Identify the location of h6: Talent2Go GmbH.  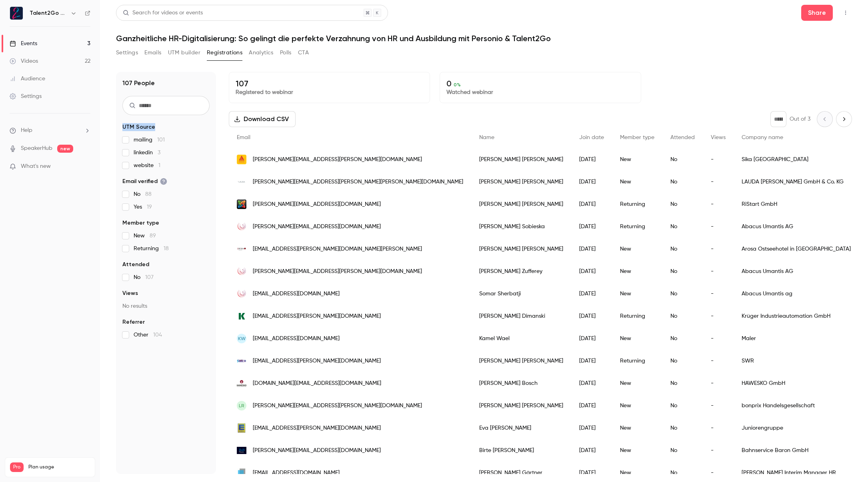
(48, 13).